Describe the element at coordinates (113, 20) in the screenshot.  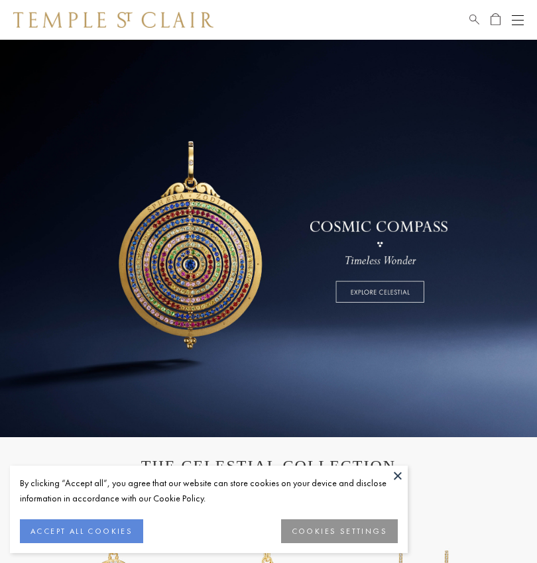
I see `img: Temple St. Clair` at that location.